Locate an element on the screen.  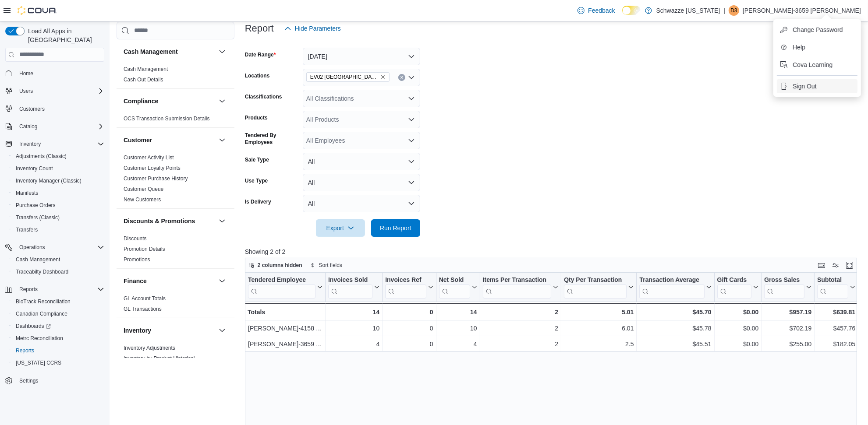
label: Classifications is located at coordinates (264, 97).